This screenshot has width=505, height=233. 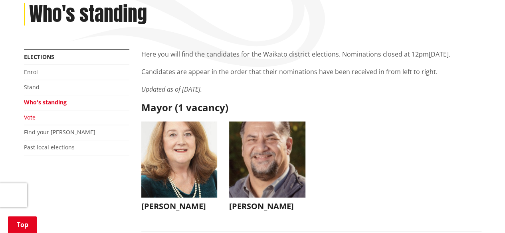 I want to click on a: Enrol, so click(x=31, y=72).